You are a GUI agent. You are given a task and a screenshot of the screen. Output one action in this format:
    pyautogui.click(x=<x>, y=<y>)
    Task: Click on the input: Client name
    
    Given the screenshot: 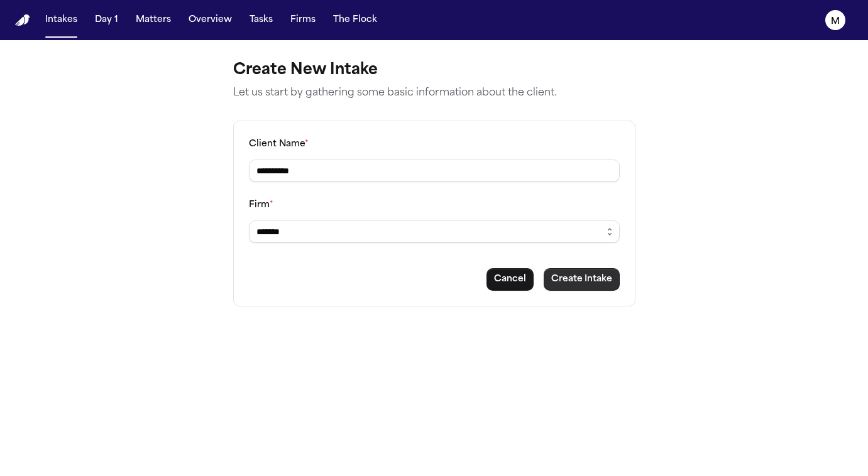 What is the action you would take?
    pyautogui.click(x=434, y=171)
    